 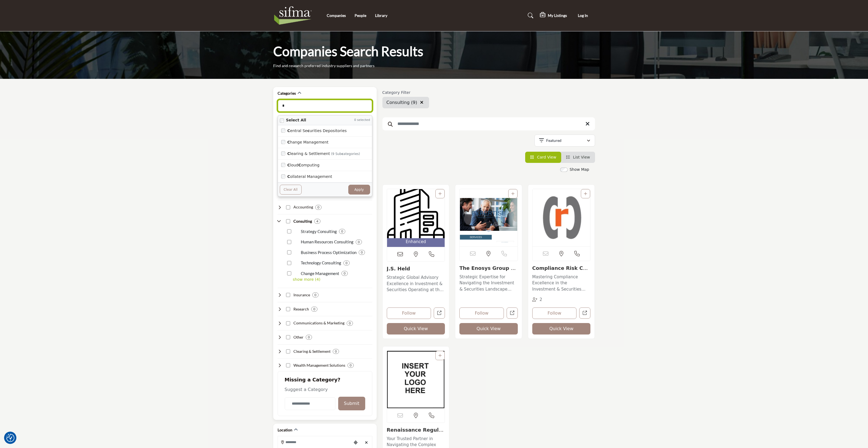 I want to click on input: Select Communications & Marketing checkbox, so click(x=288, y=323).